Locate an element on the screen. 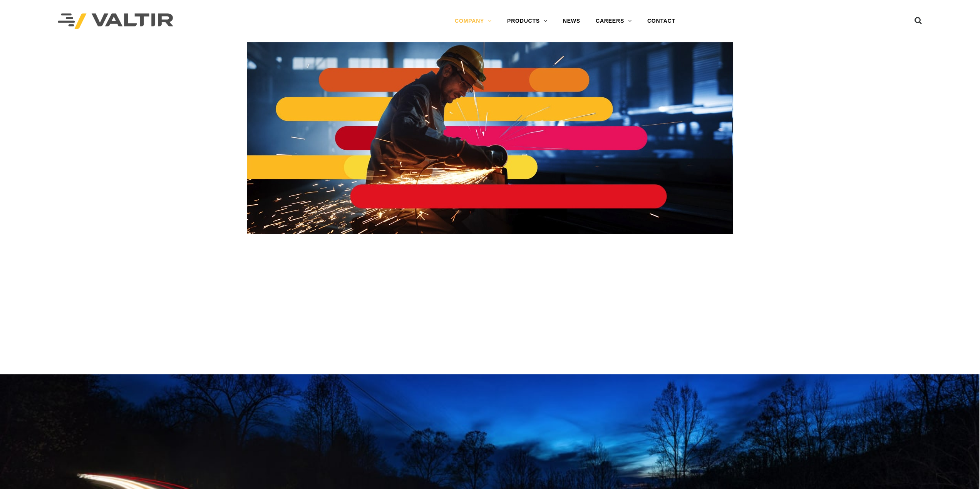  a: COMPANY is located at coordinates (473, 21).